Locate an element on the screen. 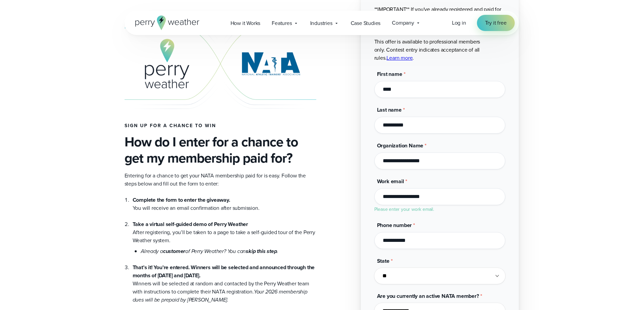  strong: Complete the form to enter the giveaway. is located at coordinates (181, 200).